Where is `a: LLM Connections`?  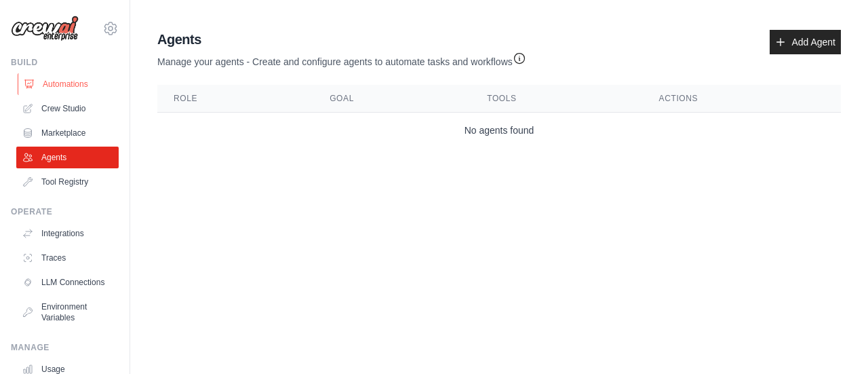
a: LLM Connections is located at coordinates (67, 282).